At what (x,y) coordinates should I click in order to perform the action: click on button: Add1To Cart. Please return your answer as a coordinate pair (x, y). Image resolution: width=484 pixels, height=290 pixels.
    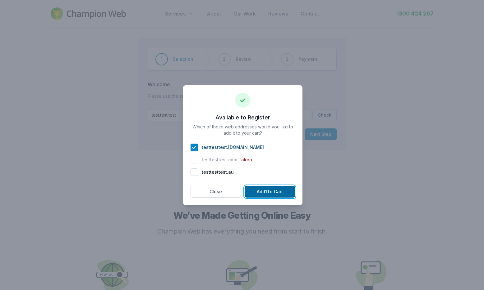
    Looking at the image, I should click on (270, 192).